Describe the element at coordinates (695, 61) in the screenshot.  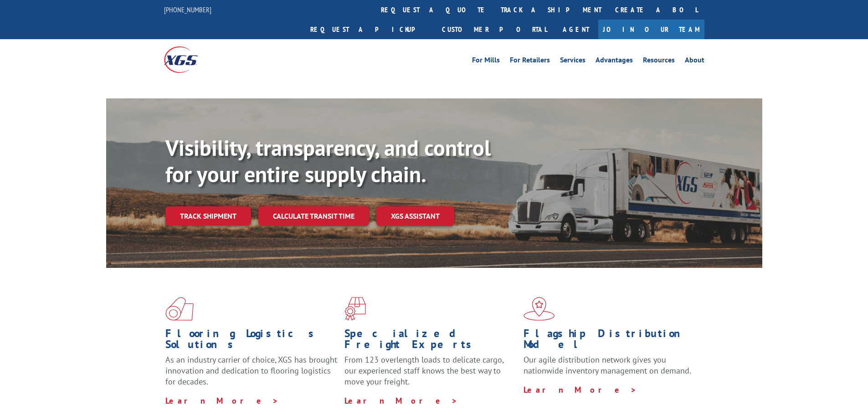
I see `a: About` at that location.